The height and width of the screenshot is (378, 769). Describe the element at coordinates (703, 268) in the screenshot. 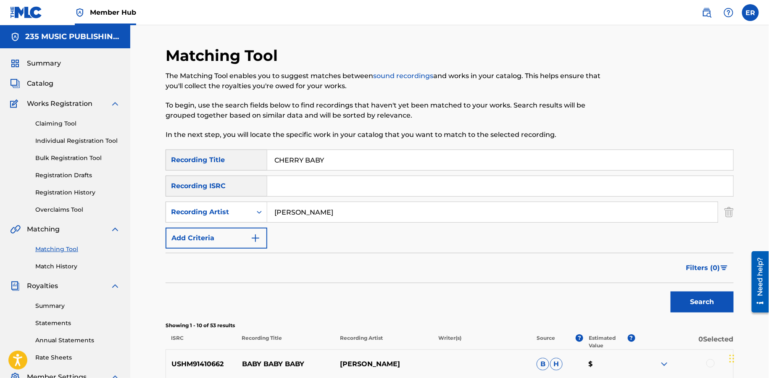

I see `span: Filters ( 0 )` at that location.